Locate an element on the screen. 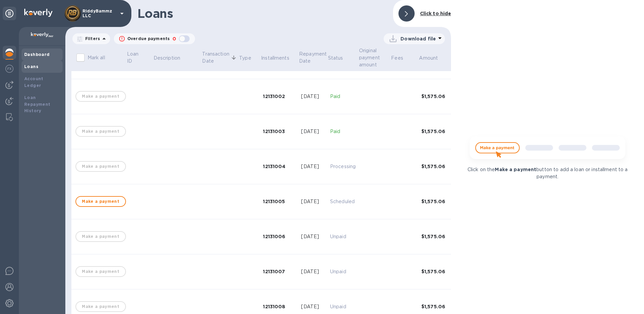 This screenshot has width=644, height=314. span: Type is located at coordinates (250, 58).